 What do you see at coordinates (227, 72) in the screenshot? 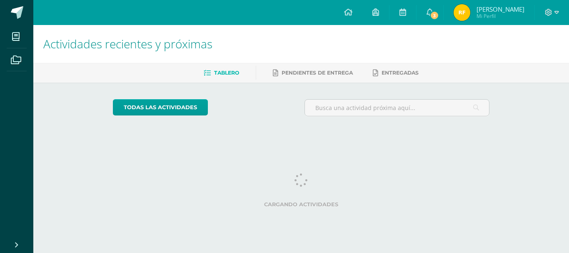
I see `span: Tablero` at bounding box center [227, 72].